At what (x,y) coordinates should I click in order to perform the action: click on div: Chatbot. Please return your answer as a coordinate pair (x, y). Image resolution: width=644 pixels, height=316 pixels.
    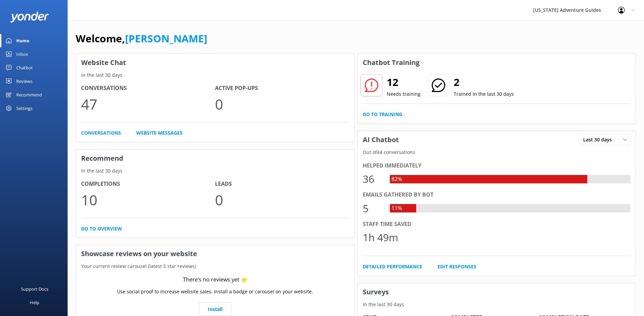
    Looking at the image, I should click on (24, 68).